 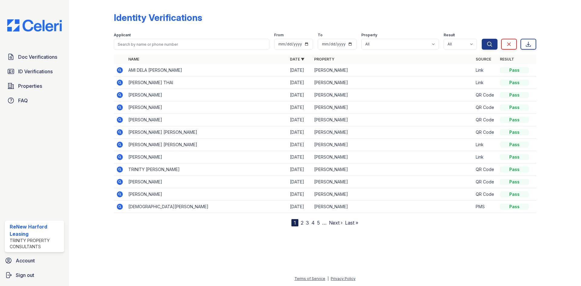 I want to click on div: Identity Verifications, so click(x=158, y=18).